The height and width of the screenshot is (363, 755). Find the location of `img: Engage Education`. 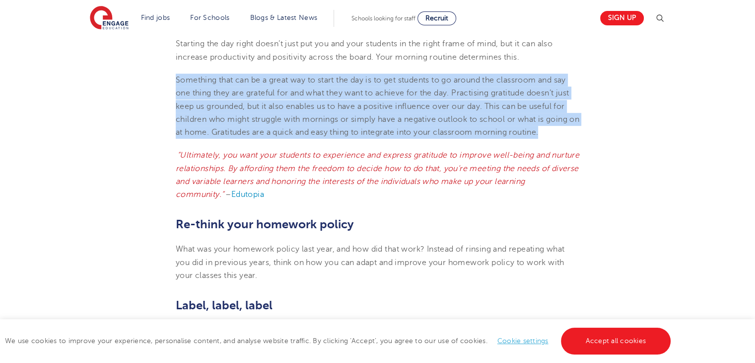

img: Engage Education is located at coordinates (109, 18).